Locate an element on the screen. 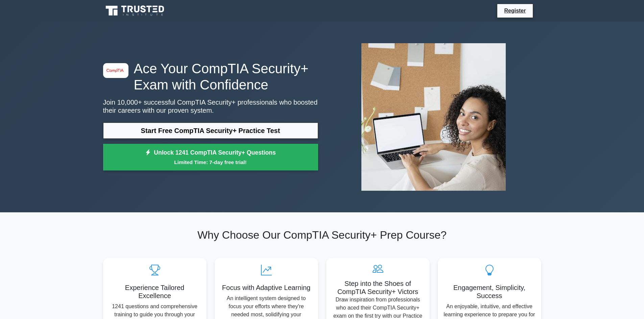  a: Start Free CompTIA Security+ Practice Test is located at coordinates (211, 131).